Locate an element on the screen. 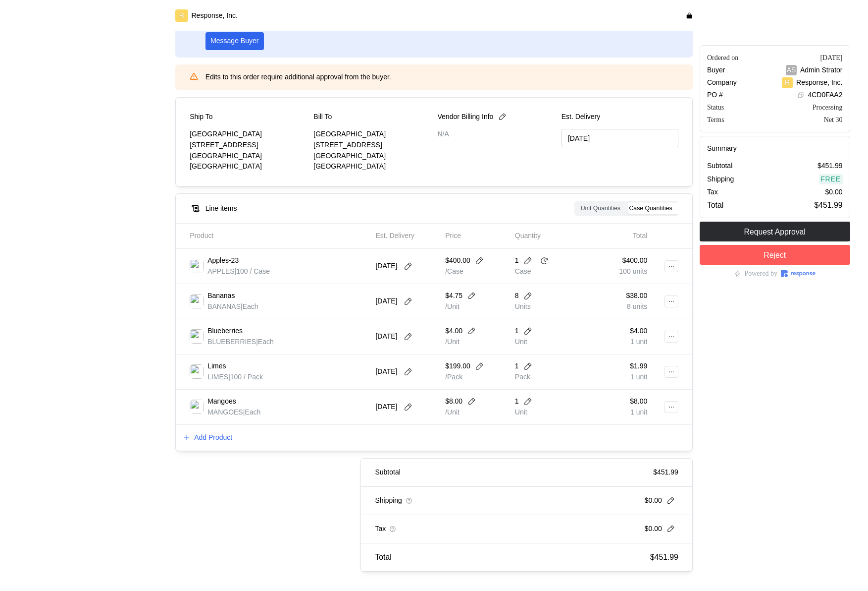 The image size is (868, 591). p: 8 units is located at coordinates (636, 307).